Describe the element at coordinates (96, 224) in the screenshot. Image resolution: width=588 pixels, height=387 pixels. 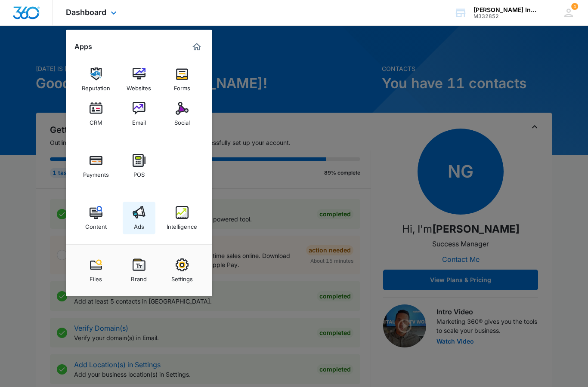
I see `div: Content` at that location.